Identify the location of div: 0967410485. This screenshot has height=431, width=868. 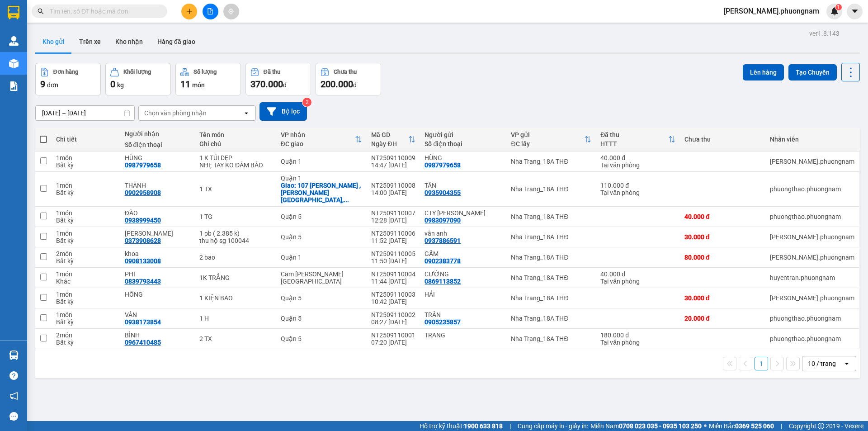
(143, 342).